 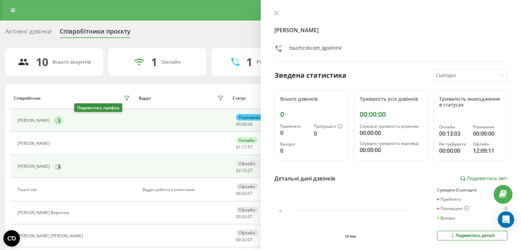 What do you see at coordinates (470, 102) in the screenshot?
I see `div: Тривалість знаходження в статусах` at bounding box center [470, 102].